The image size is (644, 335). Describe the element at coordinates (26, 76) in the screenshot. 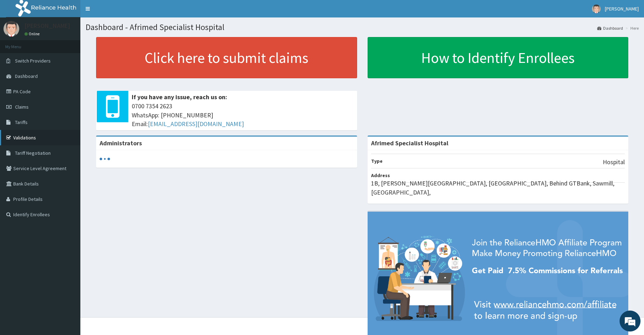

I see `span: Dashboard` at that location.